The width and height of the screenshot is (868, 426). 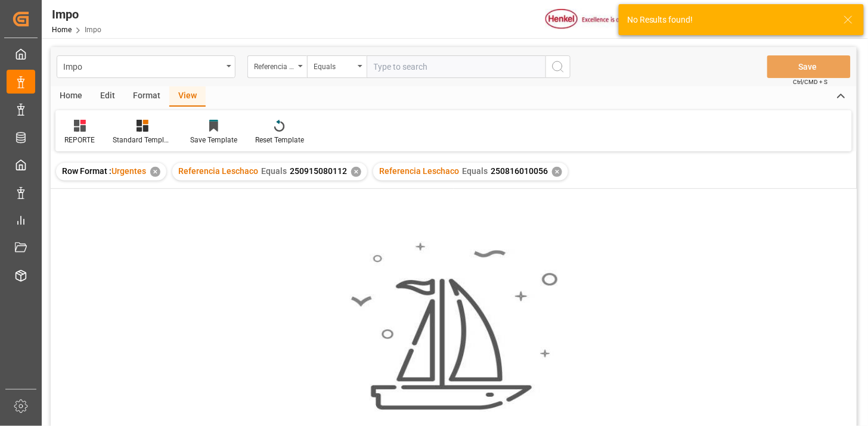 I want to click on div: No Results found!, so click(x=730, y=19).